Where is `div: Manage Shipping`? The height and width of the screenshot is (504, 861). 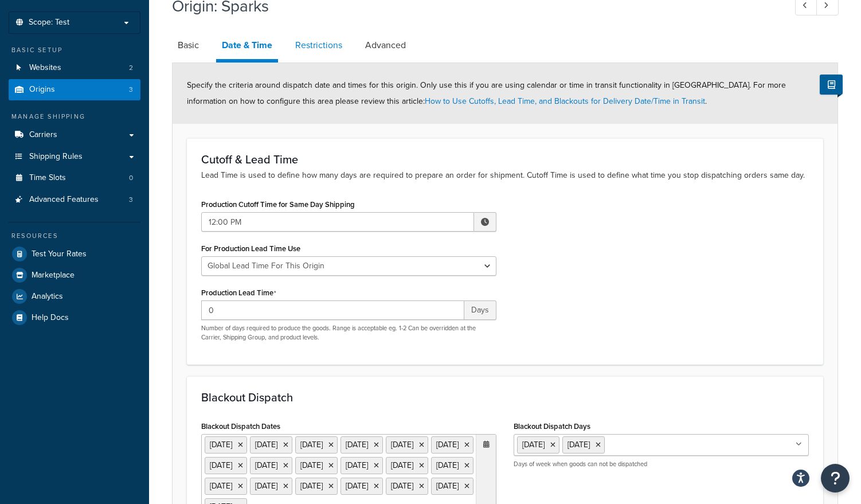
div: Manage Shipping is located at coordinates (74, 116).